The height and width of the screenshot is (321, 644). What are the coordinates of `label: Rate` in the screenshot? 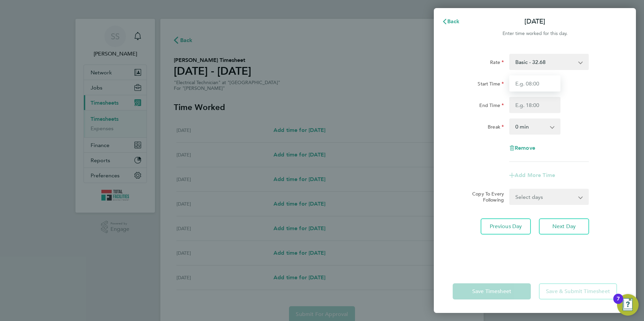 It's located at (497, 63).